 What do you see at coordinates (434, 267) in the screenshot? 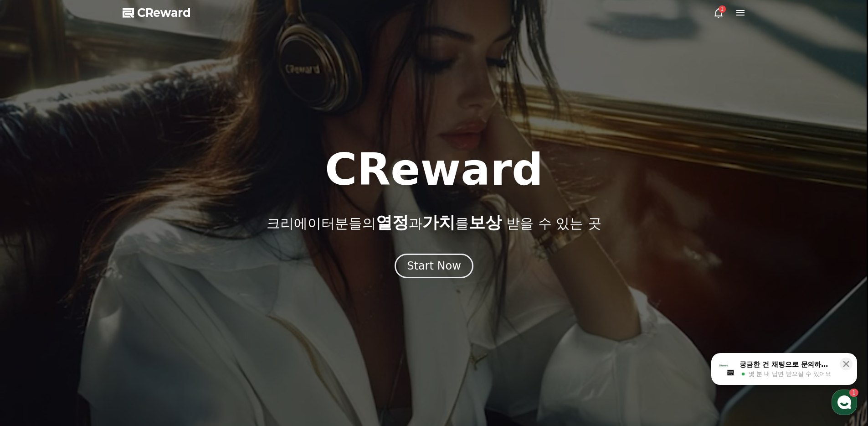
I see `a: Start Now` at bounding box center [434, 267].